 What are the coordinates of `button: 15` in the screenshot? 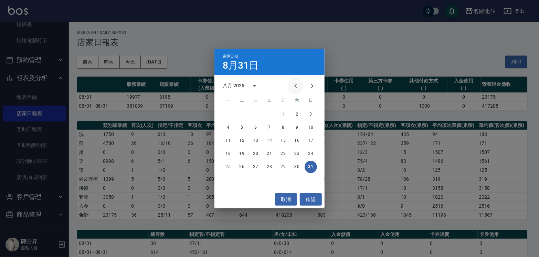 It's located at (284, 141).